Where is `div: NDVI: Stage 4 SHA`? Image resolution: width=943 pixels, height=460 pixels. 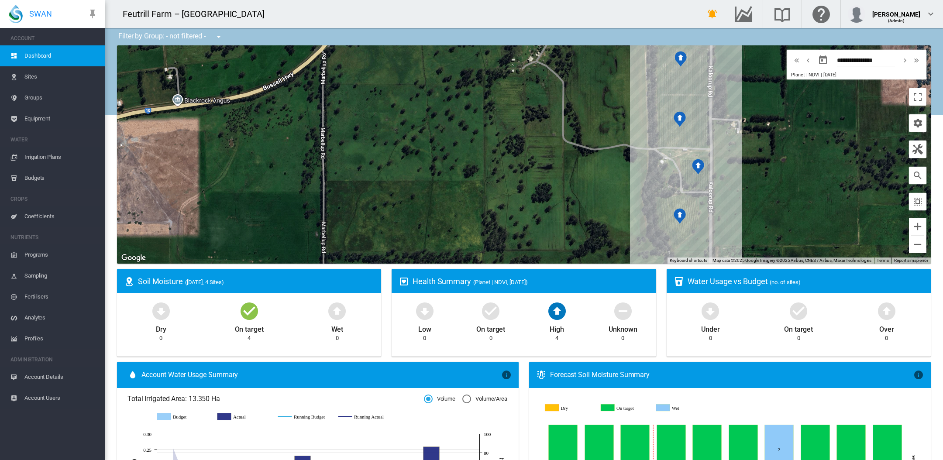
div: NDVI: Stage 4 SHA is located at coordinates (680, 59).